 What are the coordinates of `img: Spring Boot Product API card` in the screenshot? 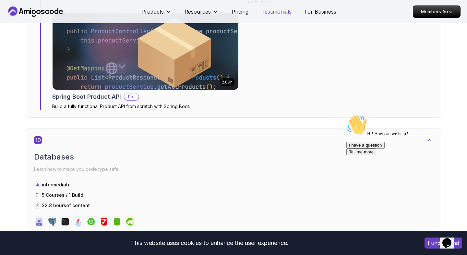 It's located at (145, 52).